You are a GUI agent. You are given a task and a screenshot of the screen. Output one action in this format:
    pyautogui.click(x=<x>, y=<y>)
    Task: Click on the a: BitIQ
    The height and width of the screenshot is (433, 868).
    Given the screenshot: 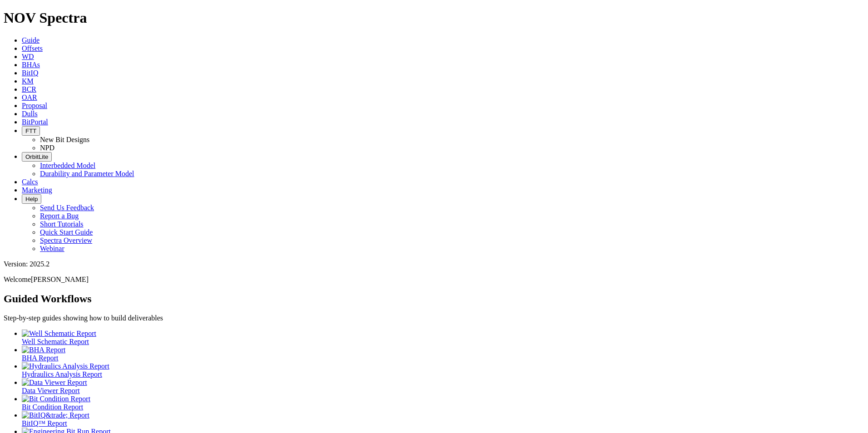 What is the action you would take?
    pyautogui.click(x=30, y=72)
    